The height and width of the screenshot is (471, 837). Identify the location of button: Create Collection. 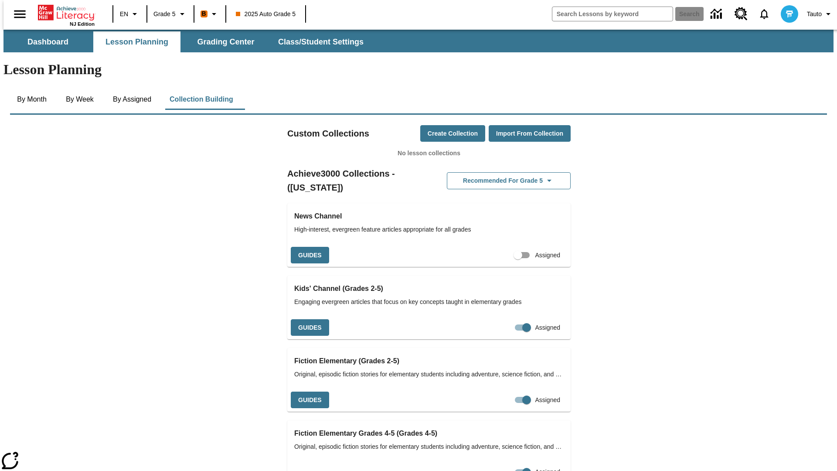
(452, 133).